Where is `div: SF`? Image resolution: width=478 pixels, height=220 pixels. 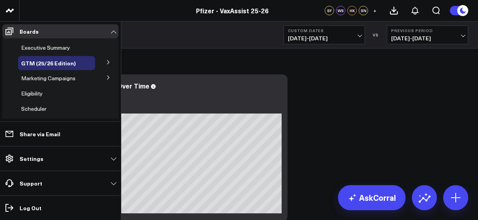 div: SF is located at coordinates (330, 11).